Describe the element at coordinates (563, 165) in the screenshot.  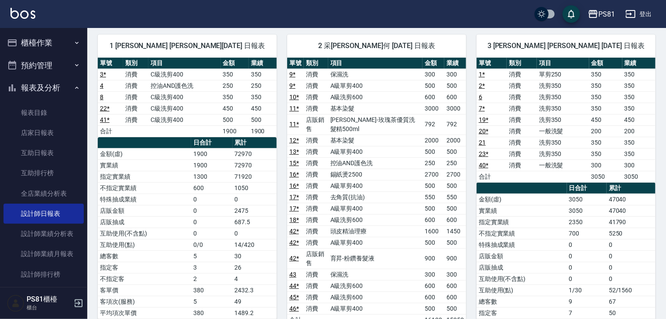
I see `td: 一般洗髮` at that location.